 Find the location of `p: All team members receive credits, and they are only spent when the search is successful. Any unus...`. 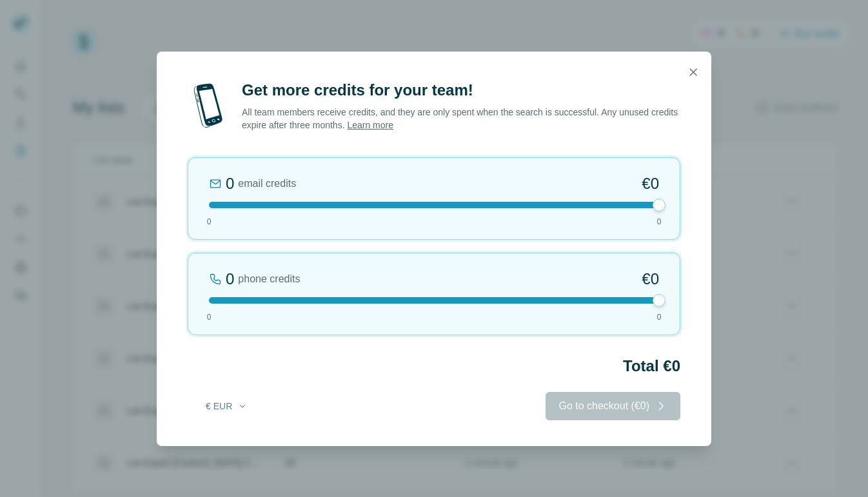

p: All team members receive credits, and they are only spent when the search is successful. Any unus... is located at coordinates (461, 118).